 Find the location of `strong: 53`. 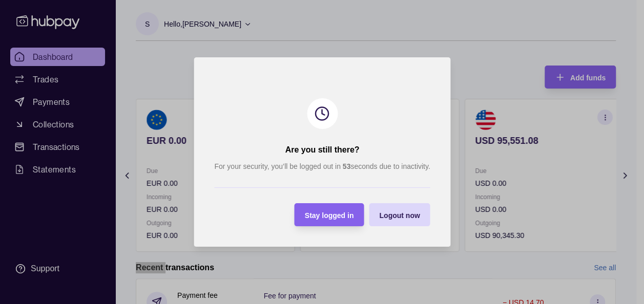

strong: 53 is located at coordinates (347, 166).